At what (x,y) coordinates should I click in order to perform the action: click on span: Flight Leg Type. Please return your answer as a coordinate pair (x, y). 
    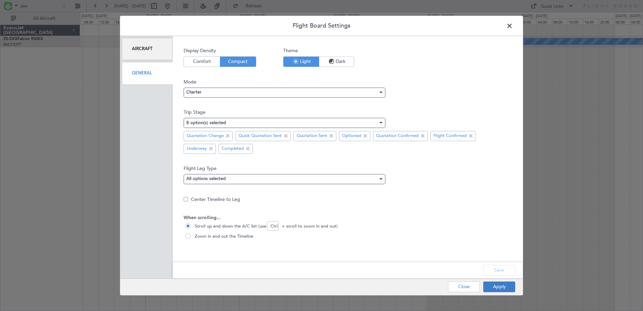
    Looking at the image, I should click on (348, 168).